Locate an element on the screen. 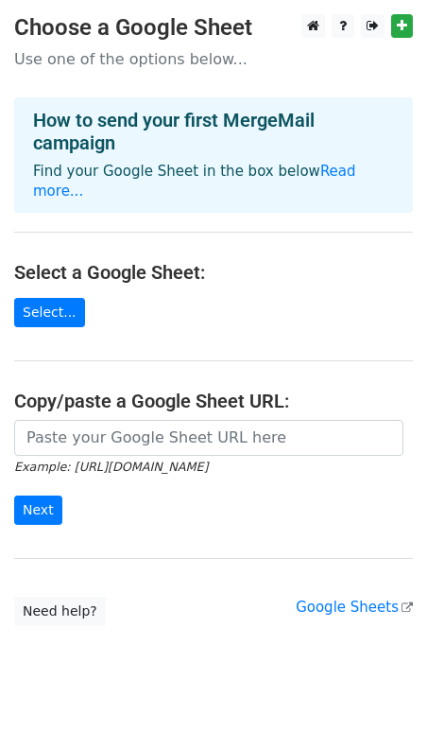  p: Find your Google Sheet in the box below is located at coordinates (214, 182).